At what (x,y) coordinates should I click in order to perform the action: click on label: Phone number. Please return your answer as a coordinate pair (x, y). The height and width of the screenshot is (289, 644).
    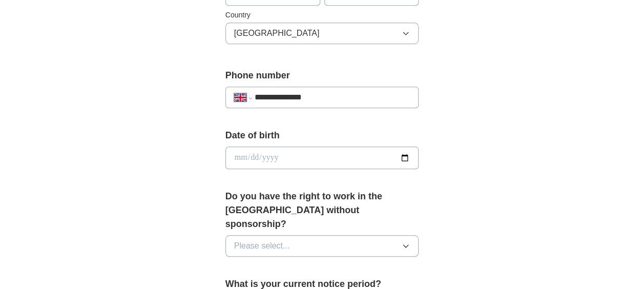
    Looking at the image, I should click on (322, 75).